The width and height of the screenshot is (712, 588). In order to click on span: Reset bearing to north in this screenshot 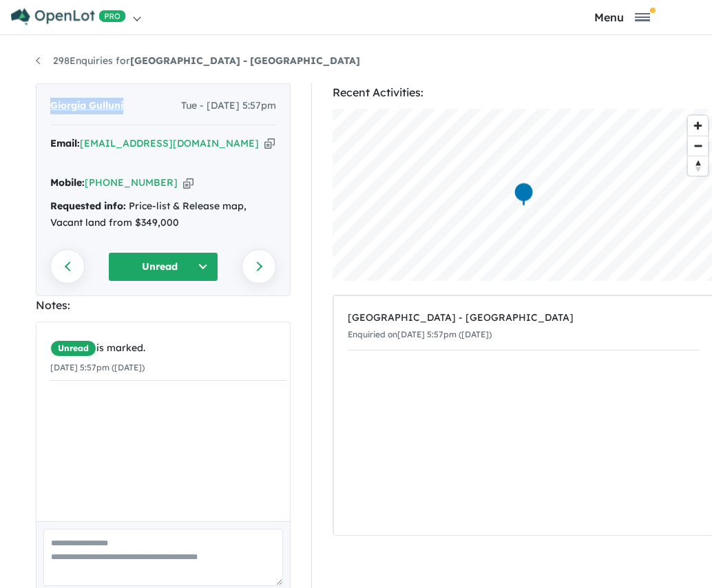, I will do `click(698, 166)`.